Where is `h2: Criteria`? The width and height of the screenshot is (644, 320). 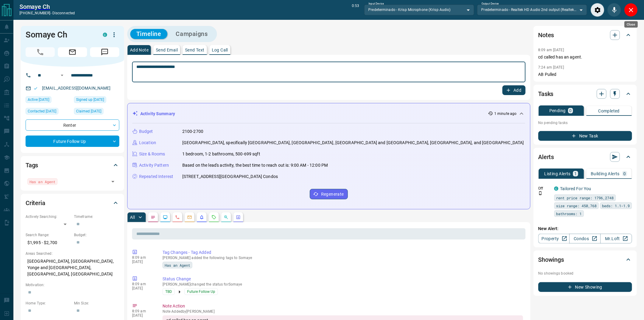
h2: Criteria is located at coordinates (35, 203).